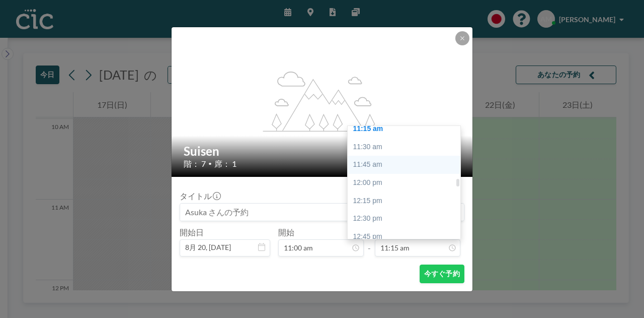 The height and width of the screenshot is (318, 644). I want to click on div: 11:30 am, so click(407, 147).